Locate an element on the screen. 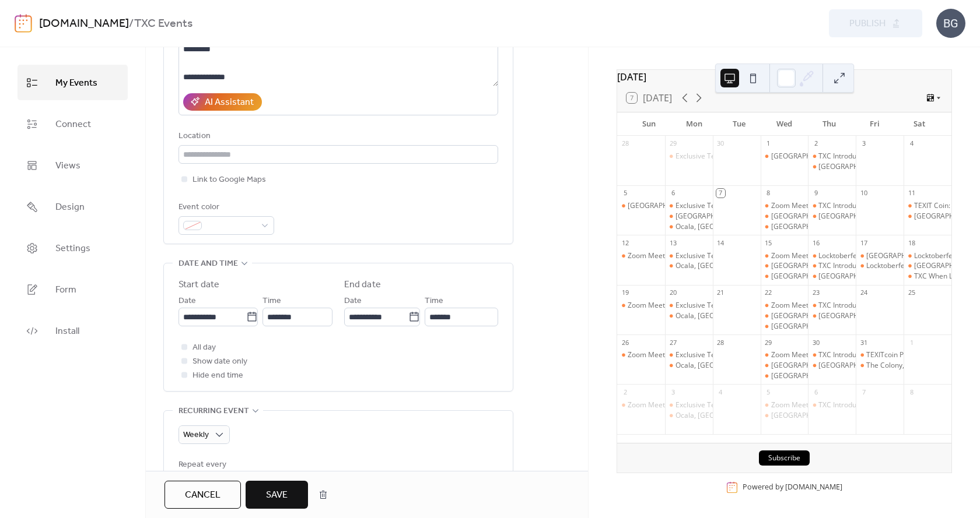 The image size is (980, 518). div: Powered by is located at coordinates (792, 488).